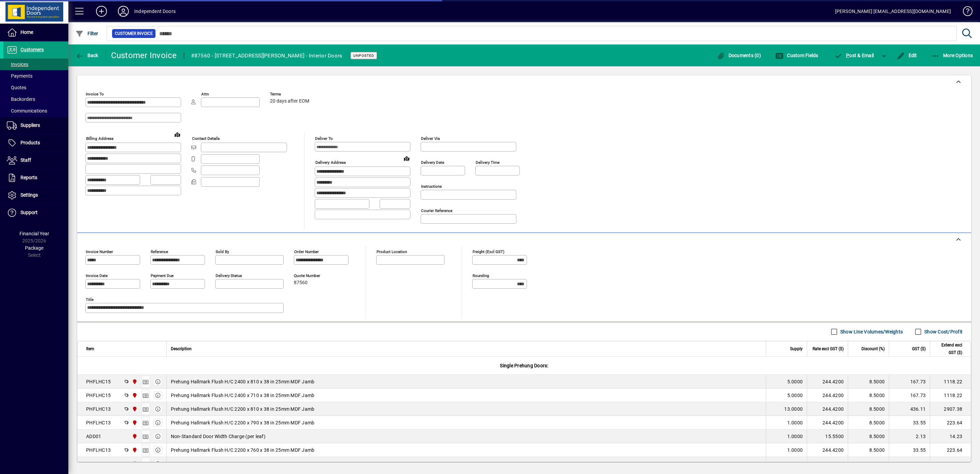  I want to click on span: Custom Fields, so click(796, 55).